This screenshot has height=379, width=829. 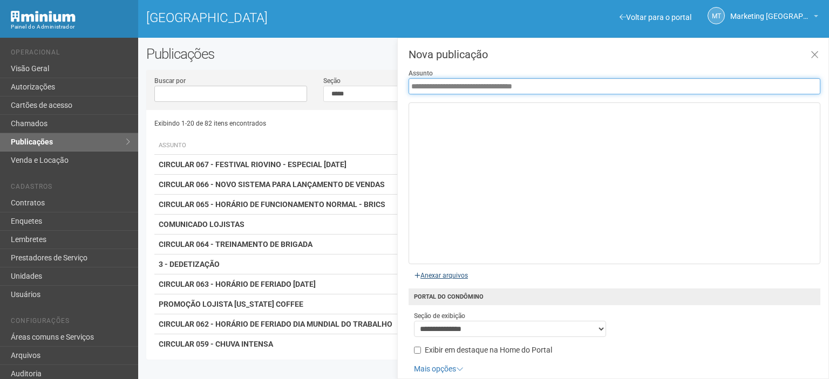 I want to click on li: Configurações, so click(x=70, y=323).